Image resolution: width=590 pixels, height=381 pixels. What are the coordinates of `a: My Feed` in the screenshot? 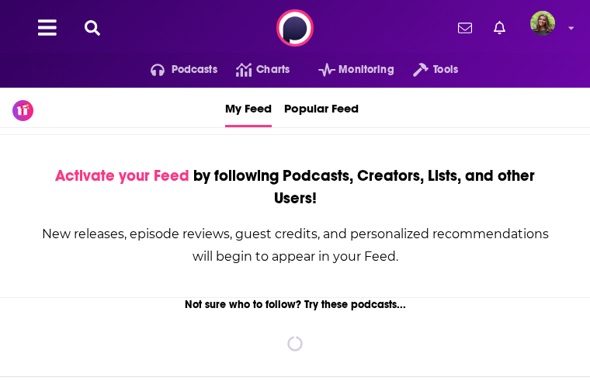 It's located at (248, 107).